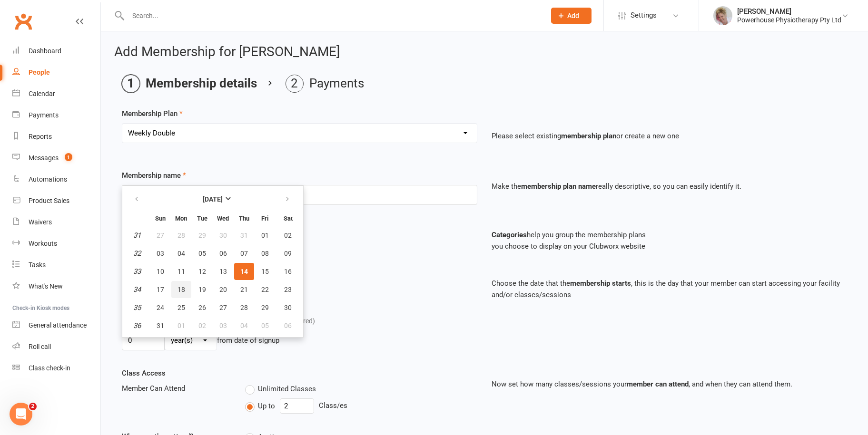  What do you see at coordinates (265, 271) in the screenshot?
I see `span: 15` at bounding box center [265, 271].